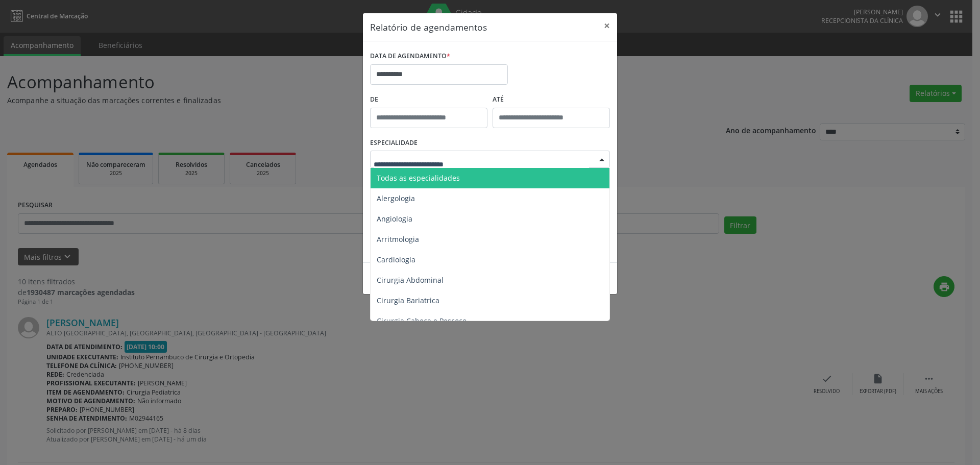 This screenshot has height=465, width=980. What do you see at coordinates (551, 100) in the screenshot?
I see `label: ATÉ` at bounding box center [551, 100].